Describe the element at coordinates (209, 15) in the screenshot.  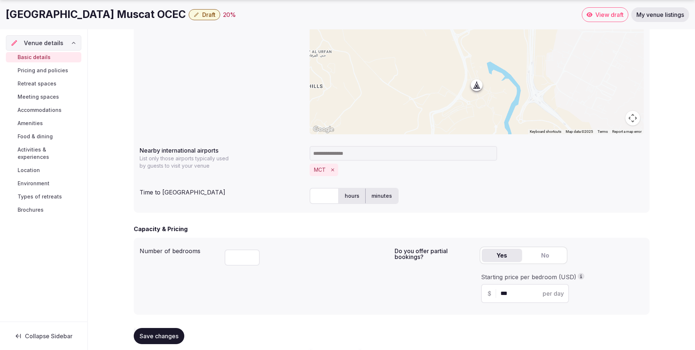
I see `span: Draft` at that location.